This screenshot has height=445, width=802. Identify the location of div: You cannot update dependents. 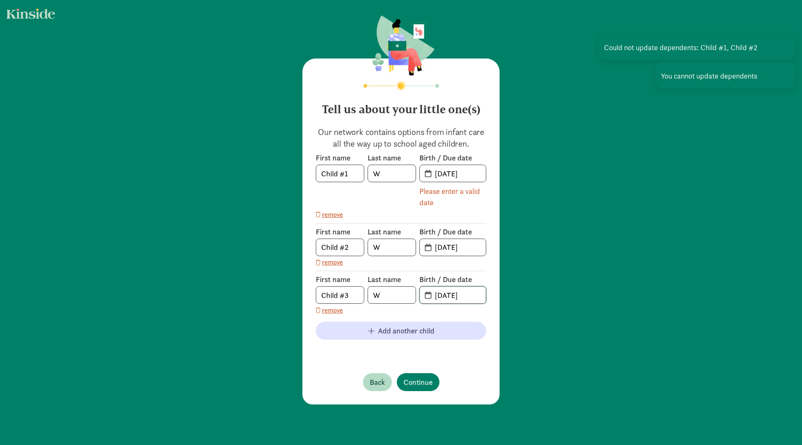
(725, 75).